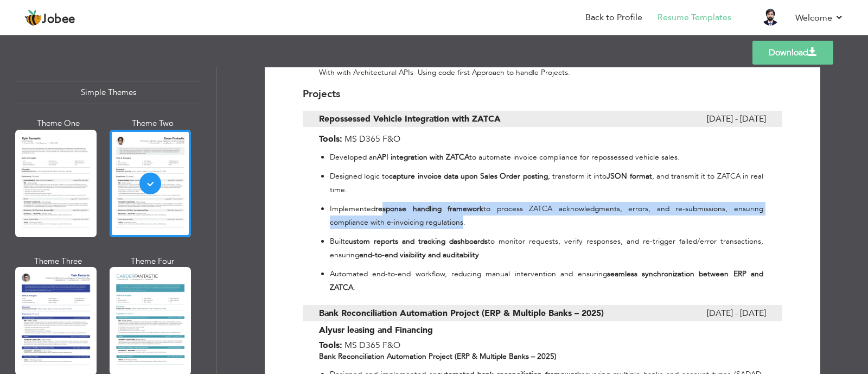 The height and width of the screenshot is (374, 868). What do you see at coordinates (58, 123) in the screenshot?
I see `div: Theme One` at bounding box center [58, 123].